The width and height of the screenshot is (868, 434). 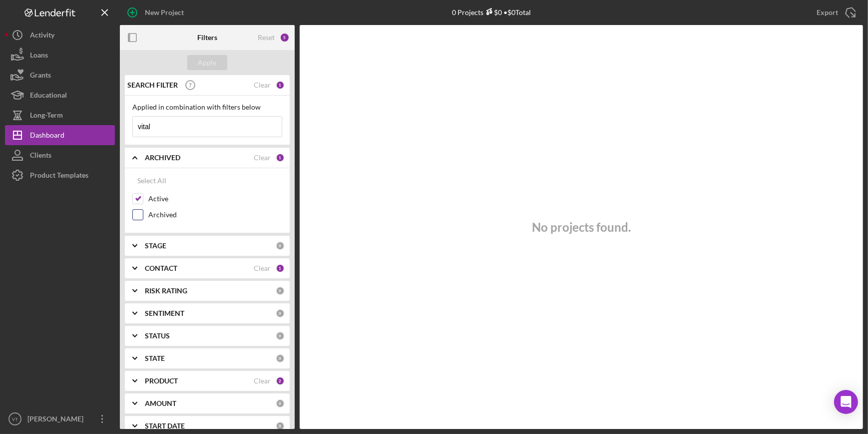 I want to click on div: Loans, so click(x=39, y=56).